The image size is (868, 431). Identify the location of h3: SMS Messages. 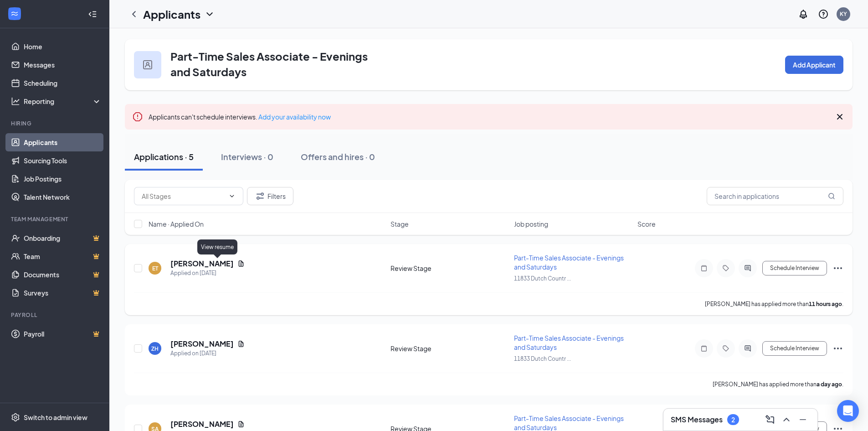
(697, 419).